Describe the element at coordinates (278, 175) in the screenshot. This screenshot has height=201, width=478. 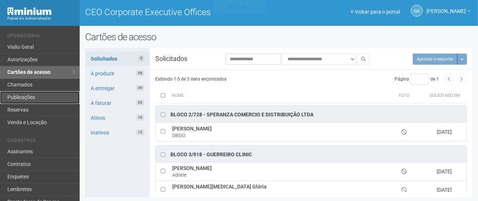
I see `div: Adriele` at that location.